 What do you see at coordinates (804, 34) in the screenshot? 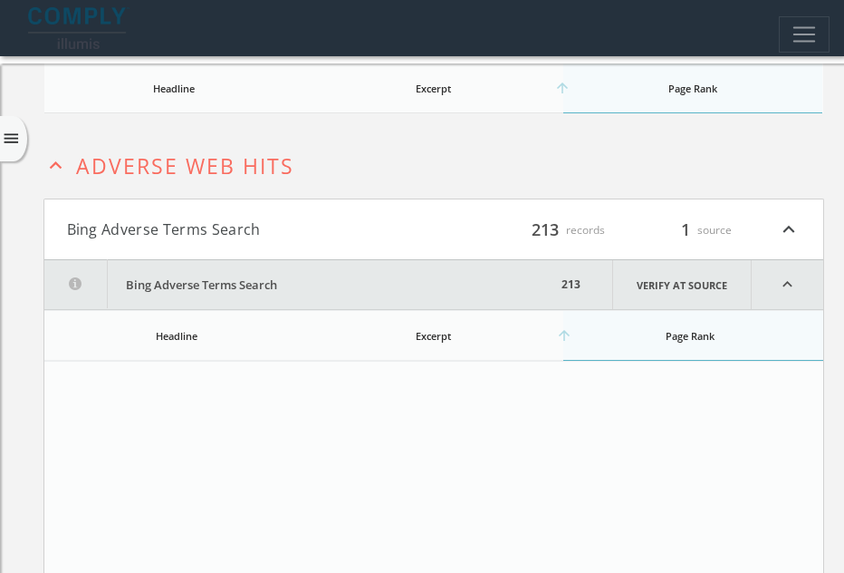
I see `button: Toggle navigation` at bounding box center [804, 34].